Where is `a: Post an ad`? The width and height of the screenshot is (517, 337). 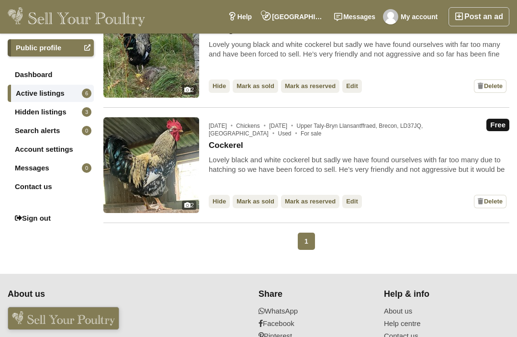 a: Post an ad is located at coordinates (478, 17).